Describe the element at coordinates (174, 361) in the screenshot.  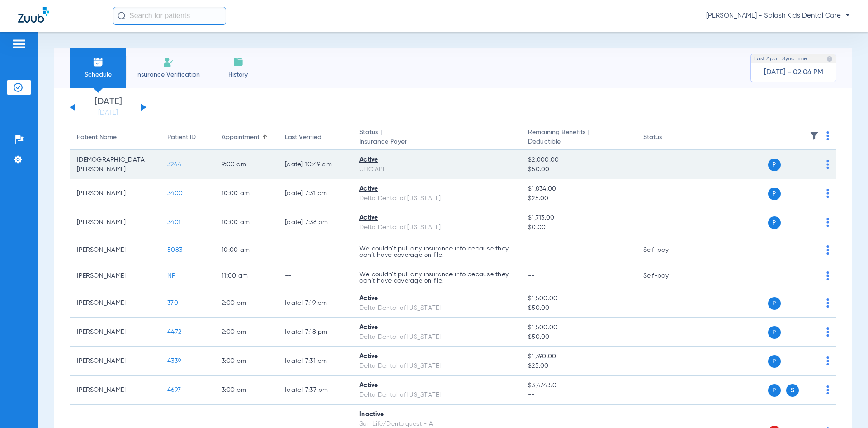
I see `span: 4339` at that location.